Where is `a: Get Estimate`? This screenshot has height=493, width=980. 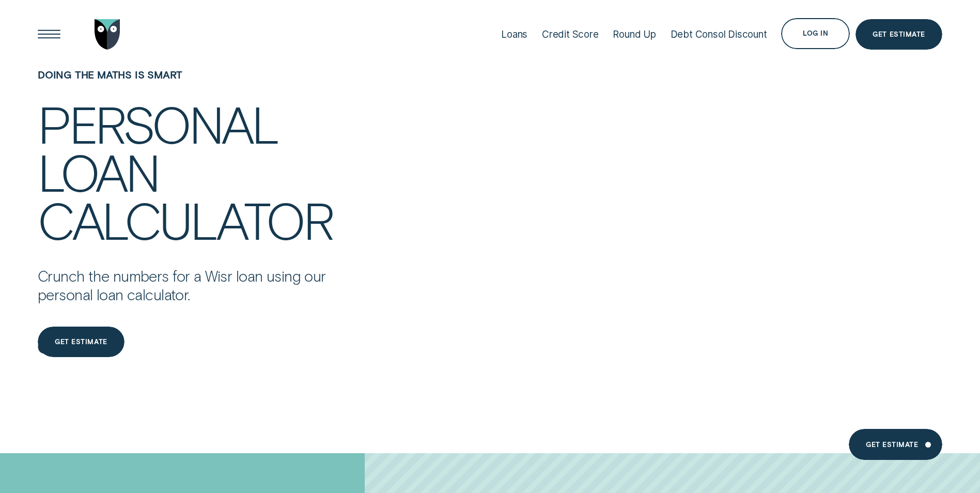 a: Get Estimate is located at coordinates (899, 34).